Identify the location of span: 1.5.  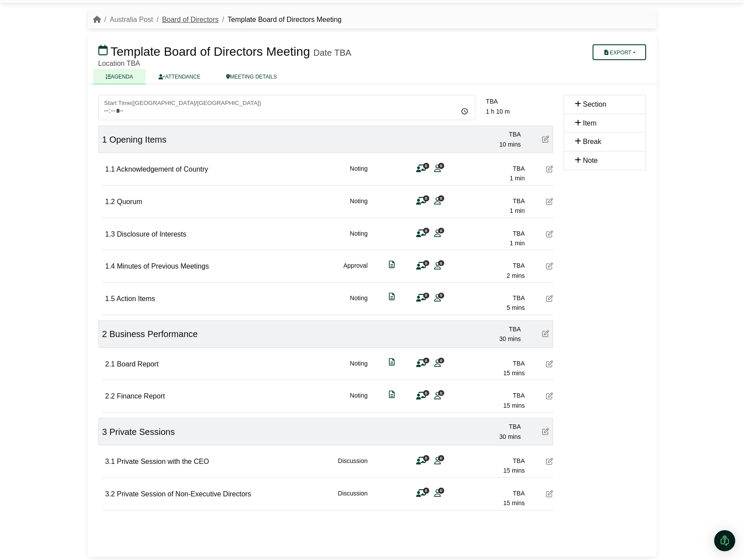
(111, 298).